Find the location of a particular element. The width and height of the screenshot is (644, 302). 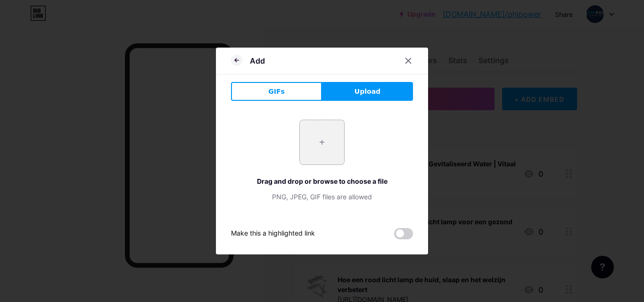

span: GIFs is located at coordinates (276, 91).